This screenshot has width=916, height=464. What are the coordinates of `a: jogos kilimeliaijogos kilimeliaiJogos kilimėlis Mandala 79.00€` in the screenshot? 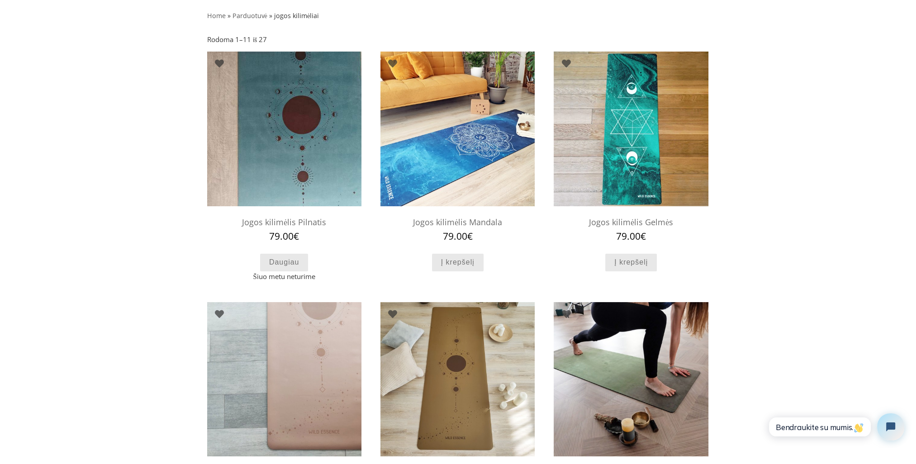 It's located at (457, 147).